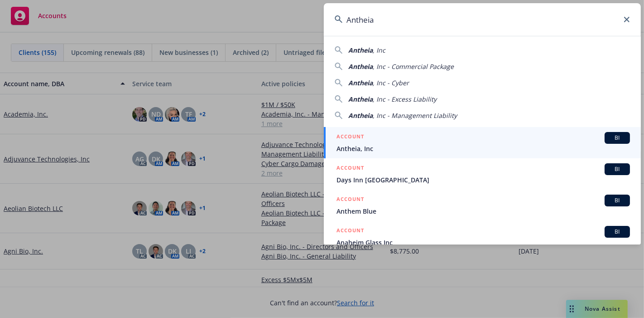 This screenshot has width=644, height=318. What do you see at coordinates (379, 50) in the screenshot?
I see `span: , Inc` at bounding box center [379, 50].